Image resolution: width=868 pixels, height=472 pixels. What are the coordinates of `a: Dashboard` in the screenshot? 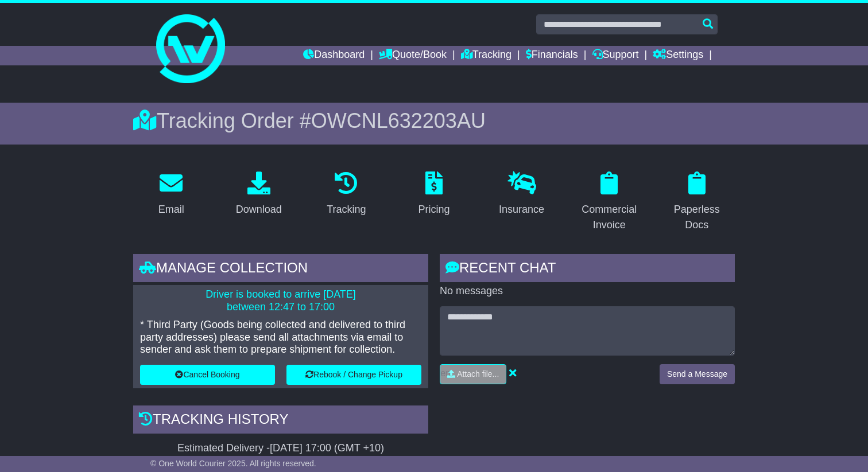 It's located at (334, 56).